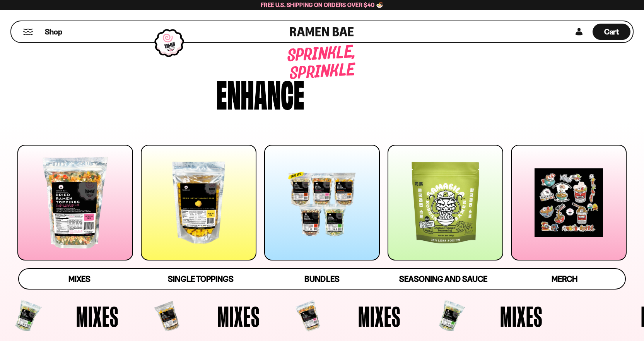  Describe the element at coordinates (53, 32) in the screenshot. I see `span: Shop` at that location.